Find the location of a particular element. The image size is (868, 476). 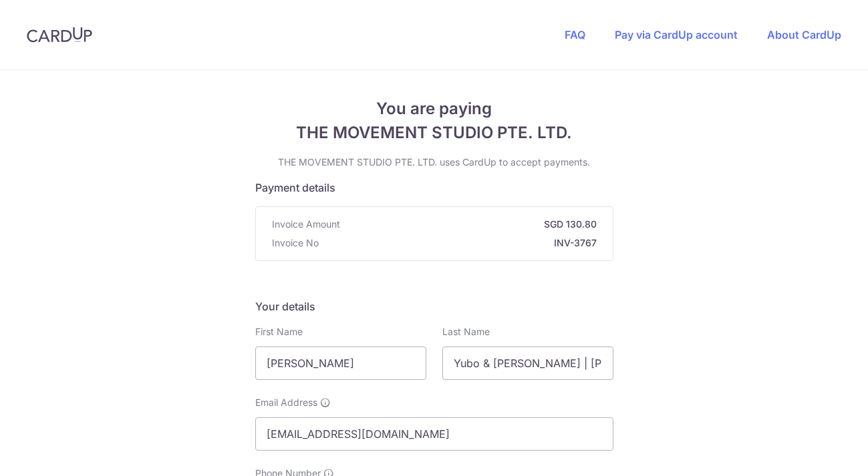

span: Invoice No is located at coordinates (296, 244).